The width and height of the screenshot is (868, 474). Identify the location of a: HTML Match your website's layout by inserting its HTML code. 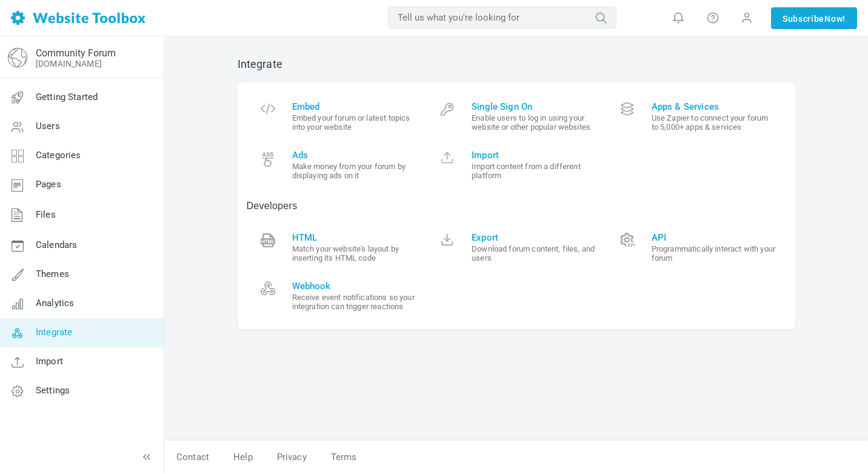
(336, 247).